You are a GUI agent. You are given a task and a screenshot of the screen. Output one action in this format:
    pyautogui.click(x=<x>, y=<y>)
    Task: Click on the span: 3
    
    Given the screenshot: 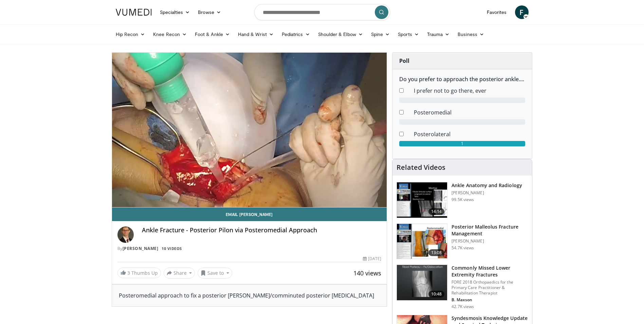 What is the action you would take?
    pyautogui.click(x=128, y=273)
    